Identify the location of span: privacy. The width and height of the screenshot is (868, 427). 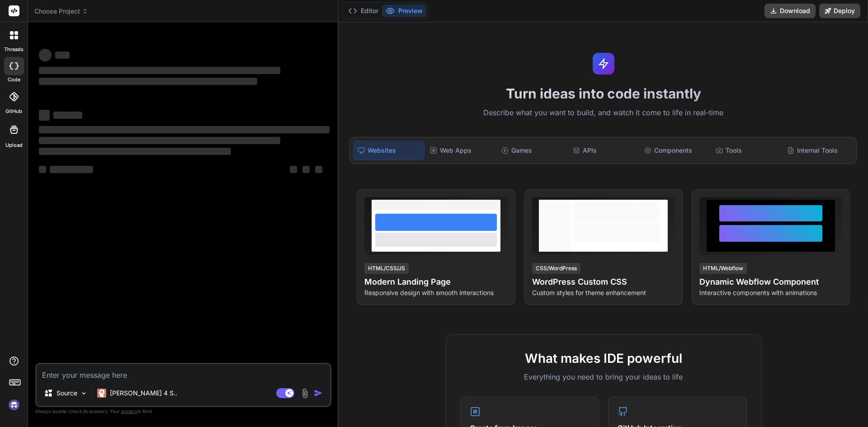
(129, 411).